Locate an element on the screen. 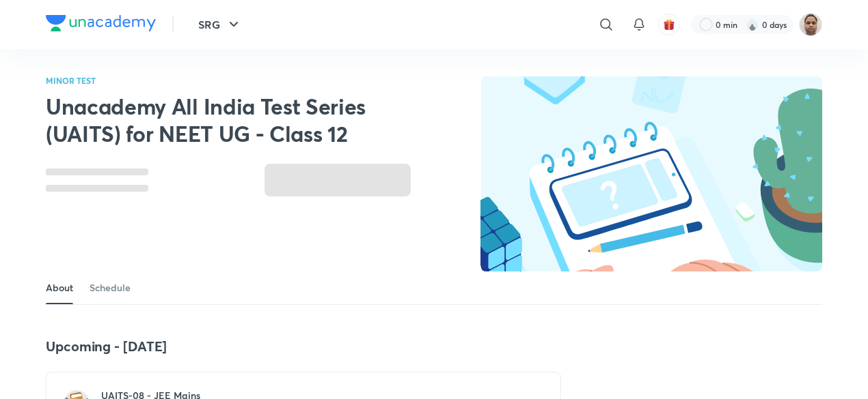 This screenshot has height=399, width=868. button: SRG is located at coordinates (220, 24).